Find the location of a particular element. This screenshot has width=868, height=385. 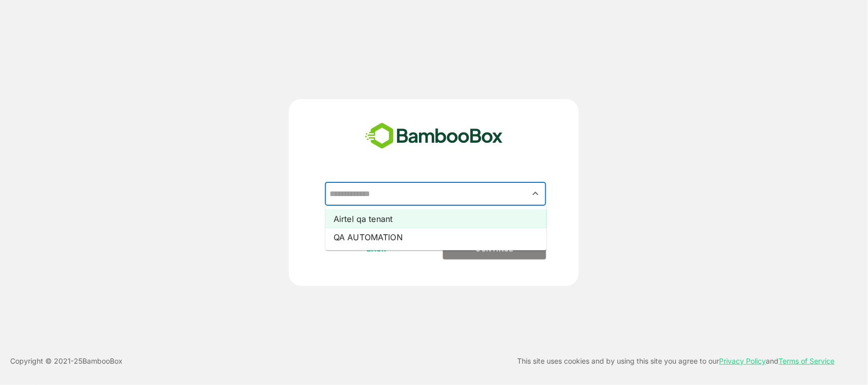

li: Airtel qa tenant is located at coordinates (436, 219).